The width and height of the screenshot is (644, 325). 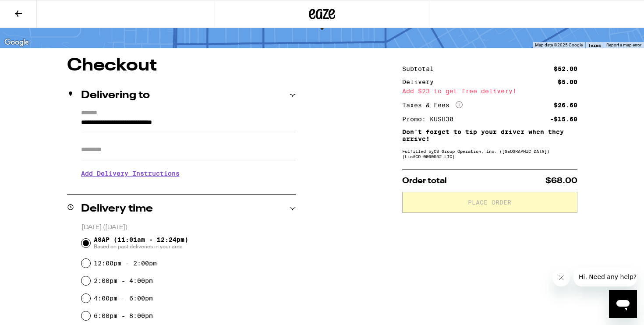 What do you see at coordinates (566, 69) in the screenshot?
I see `div: $52.00` at bounding box center [566, 69].